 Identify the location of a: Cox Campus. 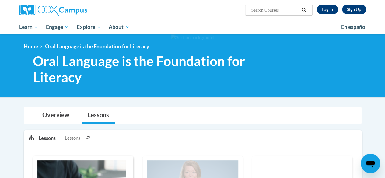
(74, 10).